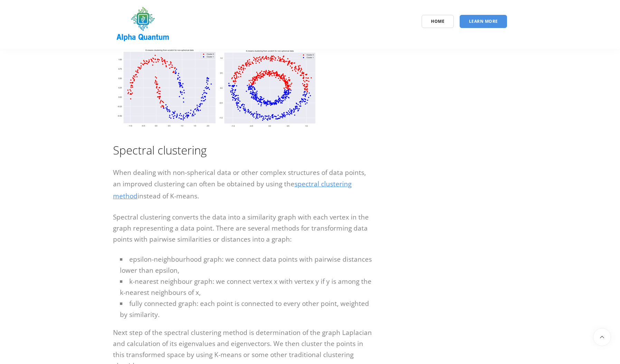 The image size is (620, 364). I want to click on p: When dealing with non-spherical data or other complex structures of data points, an improved clus..., so click(243, 184).